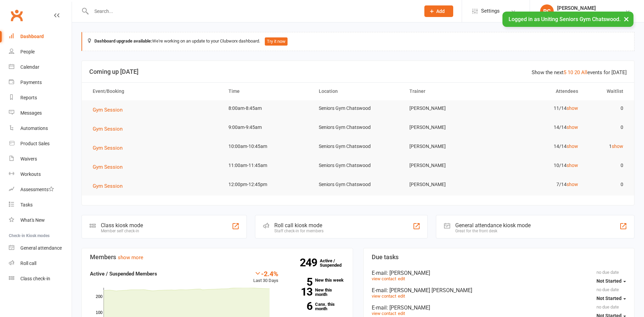 The image size is (644, 317). What do you see at coordinates (41, 248) in the screenshot?
I see `div: General attendance` at bounding box center [41, 248].